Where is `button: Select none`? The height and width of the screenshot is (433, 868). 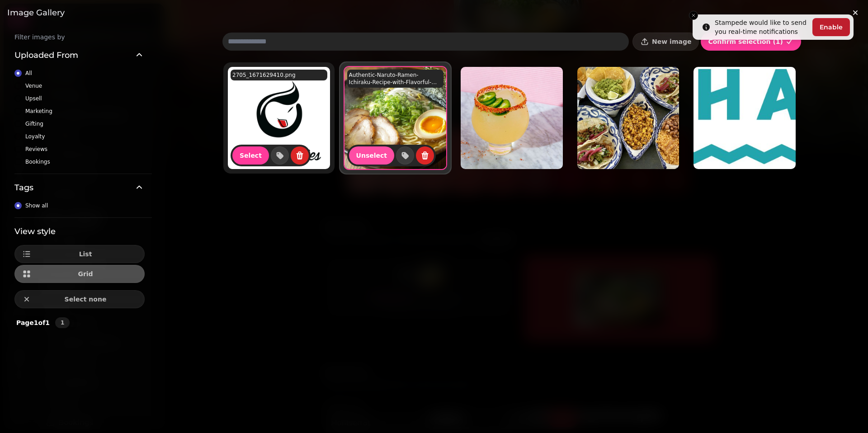 button: Select none is located at coordinates (80, 299).